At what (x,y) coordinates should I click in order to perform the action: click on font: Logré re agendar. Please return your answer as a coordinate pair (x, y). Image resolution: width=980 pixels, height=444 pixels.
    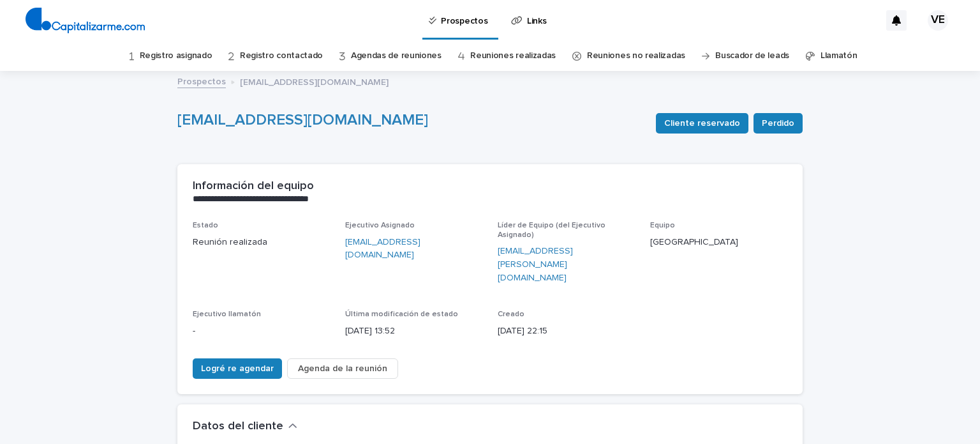
    Looking at the image, I should click on (237, 368).